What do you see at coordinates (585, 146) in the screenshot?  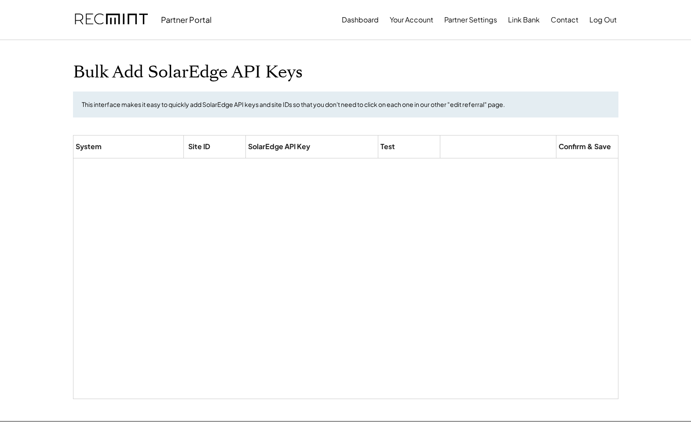 I see `div: Confirm & Save` at bounding box center [585, 146].